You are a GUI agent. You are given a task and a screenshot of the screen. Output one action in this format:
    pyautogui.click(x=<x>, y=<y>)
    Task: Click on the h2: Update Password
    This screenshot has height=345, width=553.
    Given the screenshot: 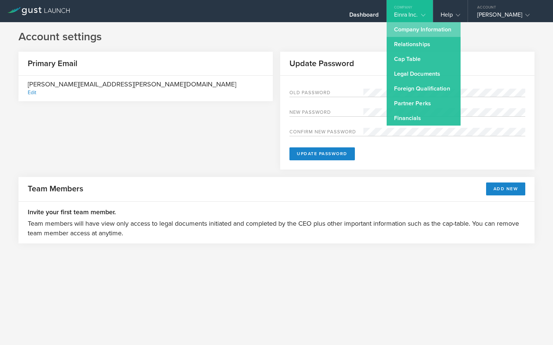 What is the action you would take?
    pyautogui.click(x=317, y=64)
    